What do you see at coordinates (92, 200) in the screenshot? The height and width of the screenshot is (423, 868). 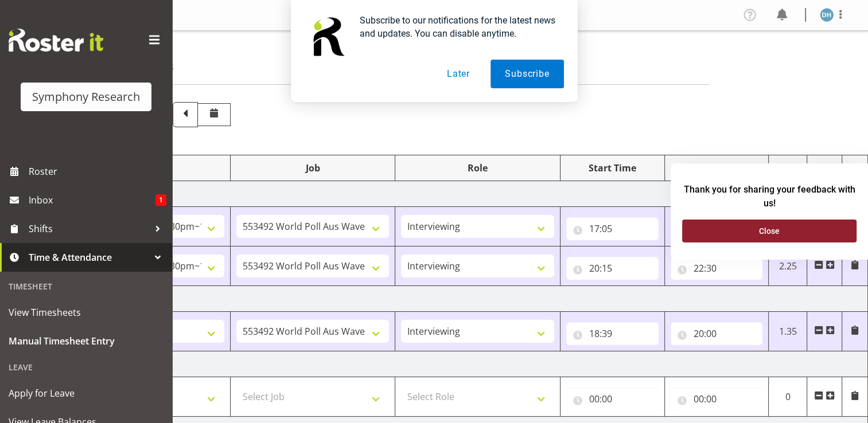 I see `span: Inbox` at bounding box center [92, 200].